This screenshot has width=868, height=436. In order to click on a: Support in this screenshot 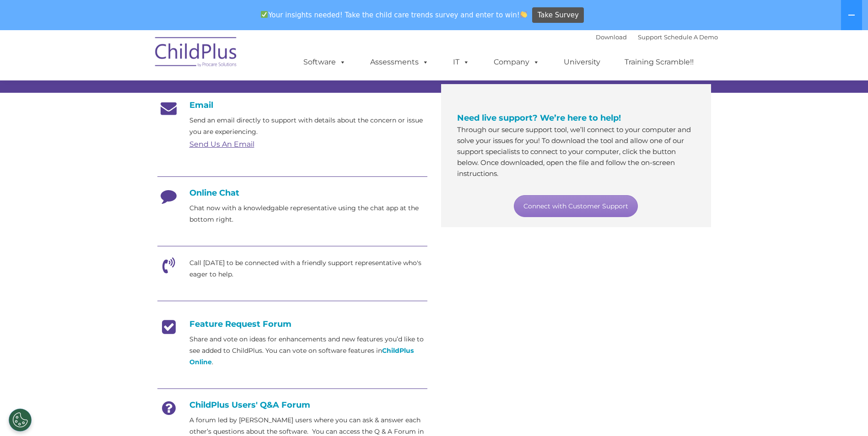, I will do `click(649, 37)`.